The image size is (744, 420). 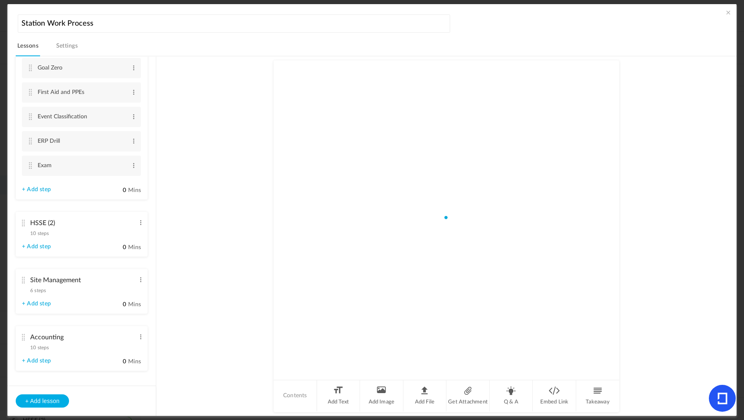 What do you see at coordinates (381, 395) in the screenshot?
I see `li: Add Image` at bounding box center [381, 395].